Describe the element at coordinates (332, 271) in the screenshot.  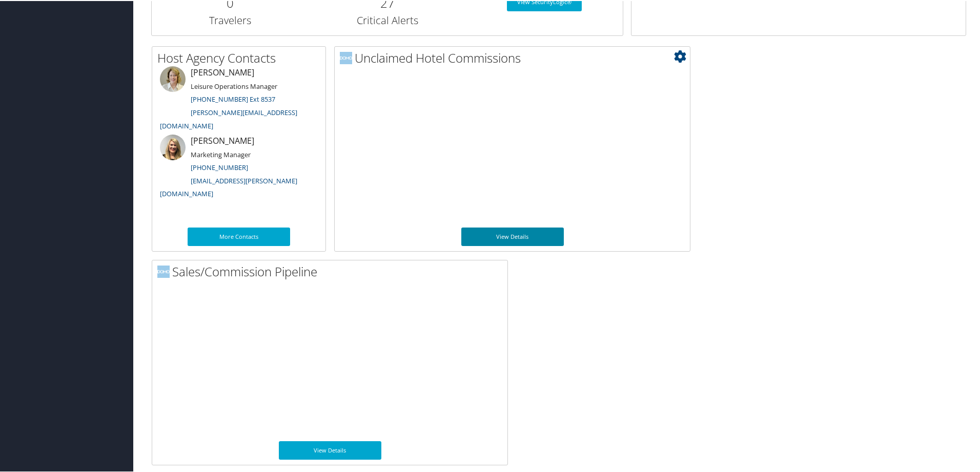
I see `h2: Sales/Commission Pipeline` at that location.